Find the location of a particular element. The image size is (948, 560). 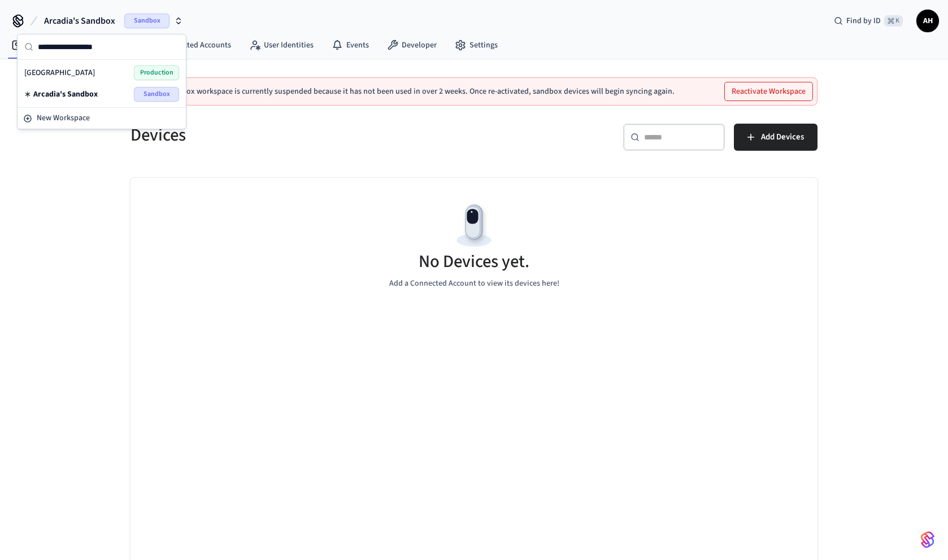

button: Reactivate Workspace is located at coordinates (768, 91).